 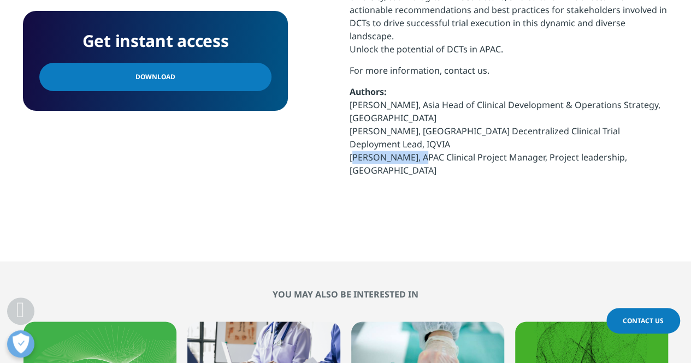 I want to click on button: Open Preferences, so click(x=21, y=344).